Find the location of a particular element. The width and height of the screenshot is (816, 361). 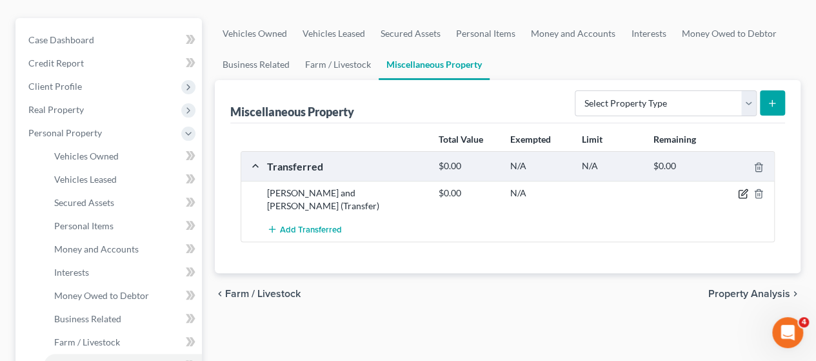

span: Vehicles Leased is located at coordinates (85, 179).